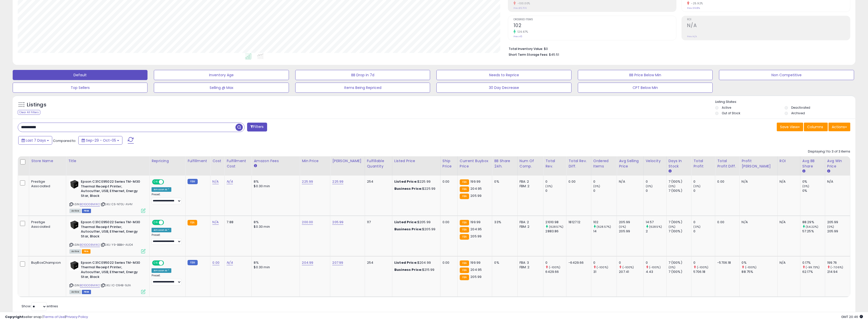 Image resolution: width=868 pixels, height=322 pixels. Describe the element at coordinates (631, 272) in the screenshot. I see `div: 207.41` at that location.